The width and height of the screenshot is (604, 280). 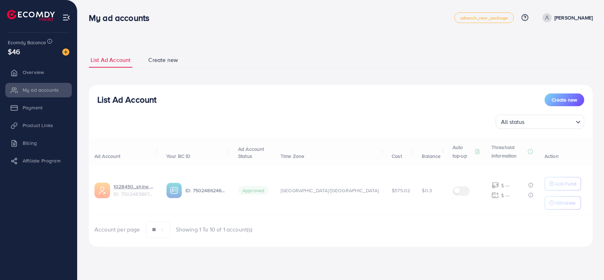 What do you see at coordinates (513, 122) in the screenshot?
I see `span: All status` at bounding box center [513, 122].